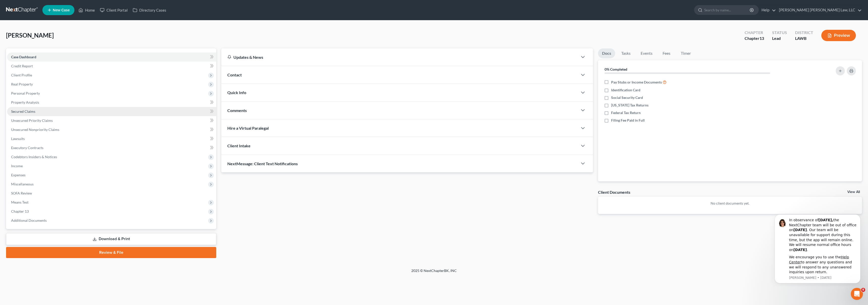 Image resolution: width=868 pixels, height=305 pixels. Describe the element at coordinates (727, 10) in the screenshot. I see `input: Search by name...` at that location.